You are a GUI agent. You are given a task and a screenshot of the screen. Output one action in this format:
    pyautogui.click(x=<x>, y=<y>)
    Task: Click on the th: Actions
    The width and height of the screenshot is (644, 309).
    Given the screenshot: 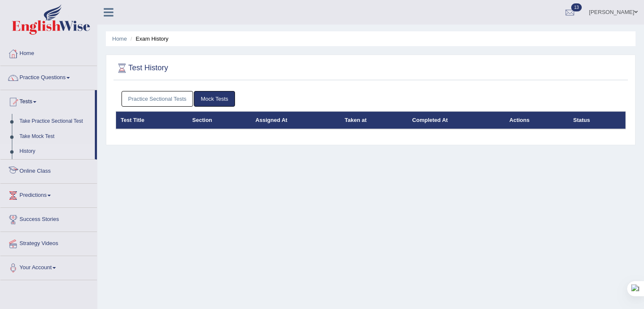 What is the action you would take?
    pyautogui.click(x=537, y=120)
    